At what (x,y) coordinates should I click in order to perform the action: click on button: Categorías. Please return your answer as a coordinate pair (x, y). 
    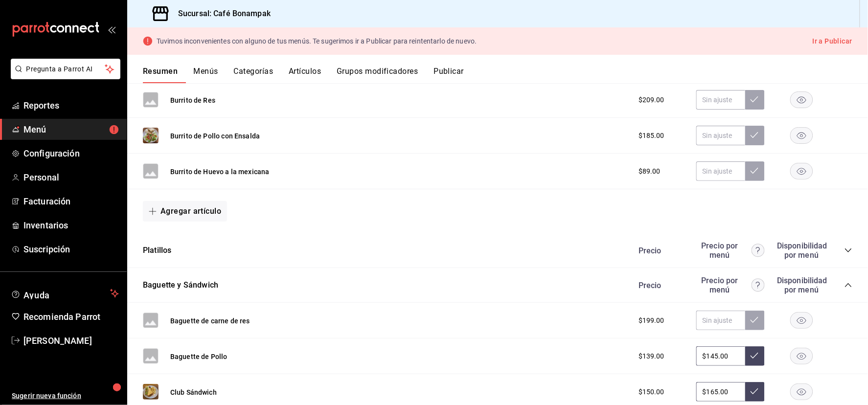
    Looking at the image, I should click on (254, 75).